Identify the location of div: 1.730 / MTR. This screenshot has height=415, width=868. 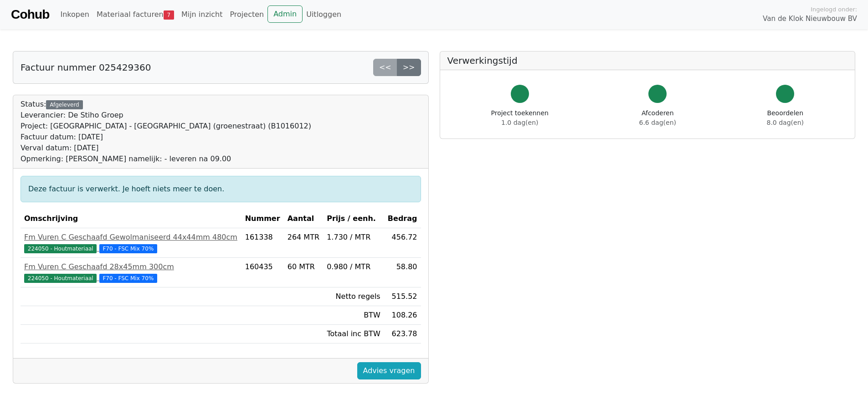
(354, 237).